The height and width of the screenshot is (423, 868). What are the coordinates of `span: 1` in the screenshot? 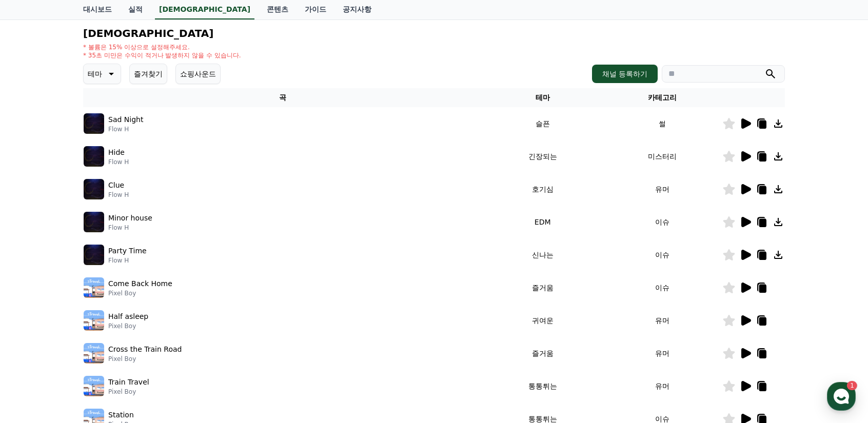 It's located at (105, 328).